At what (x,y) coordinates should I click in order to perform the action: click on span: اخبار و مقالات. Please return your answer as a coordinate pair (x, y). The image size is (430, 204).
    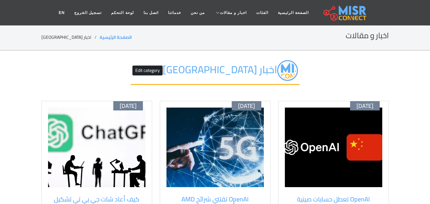
    Looking at the image, I should click on (233, 13).